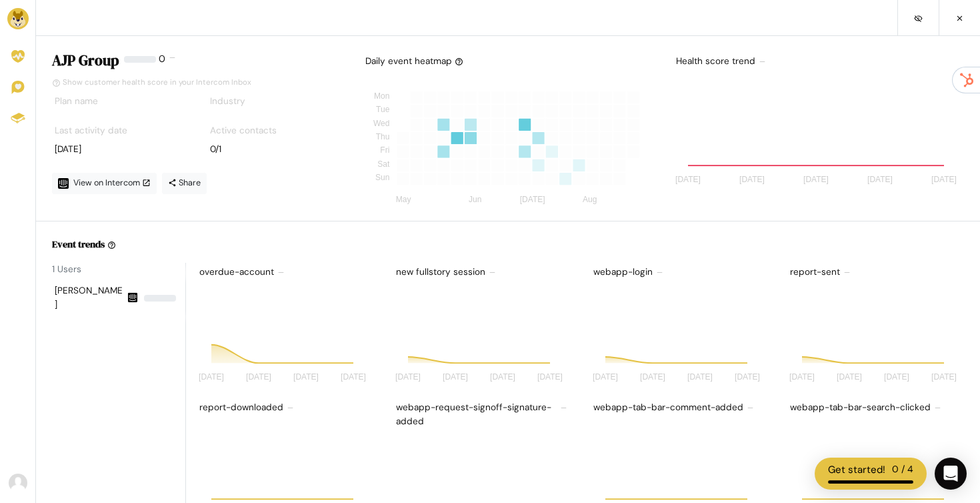  Describe the element at coordinates (403, 200) in the screenshot. I see `tspan: May` at that location.